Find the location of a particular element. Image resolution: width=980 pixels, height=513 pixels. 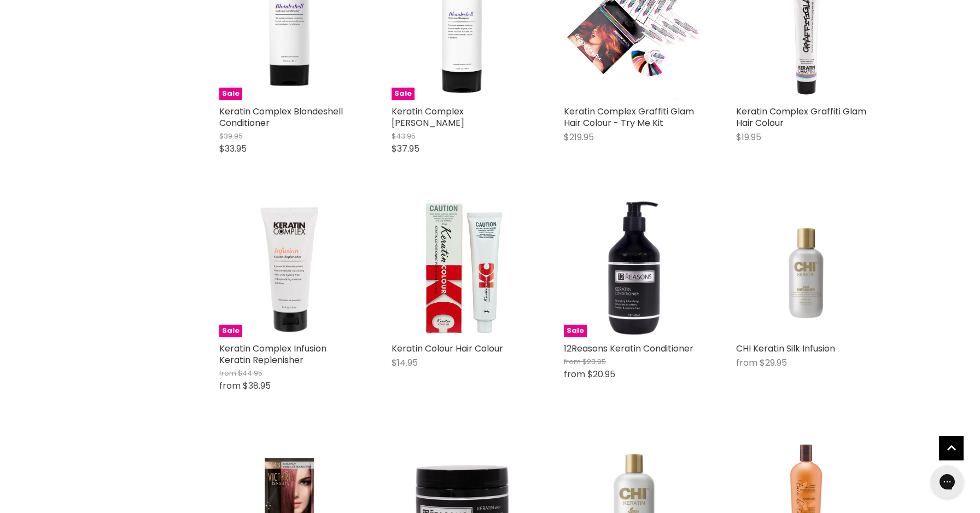

span: $20.95 is located at coordinates (601, 374).